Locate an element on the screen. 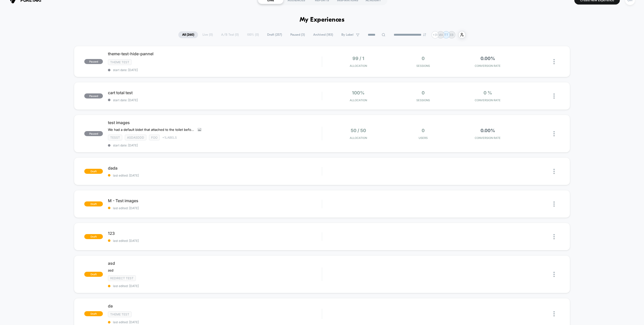 The height and width of the screenshot is (325, 644). span: Paused ( 3 ) is located at coordinates (298, 35).